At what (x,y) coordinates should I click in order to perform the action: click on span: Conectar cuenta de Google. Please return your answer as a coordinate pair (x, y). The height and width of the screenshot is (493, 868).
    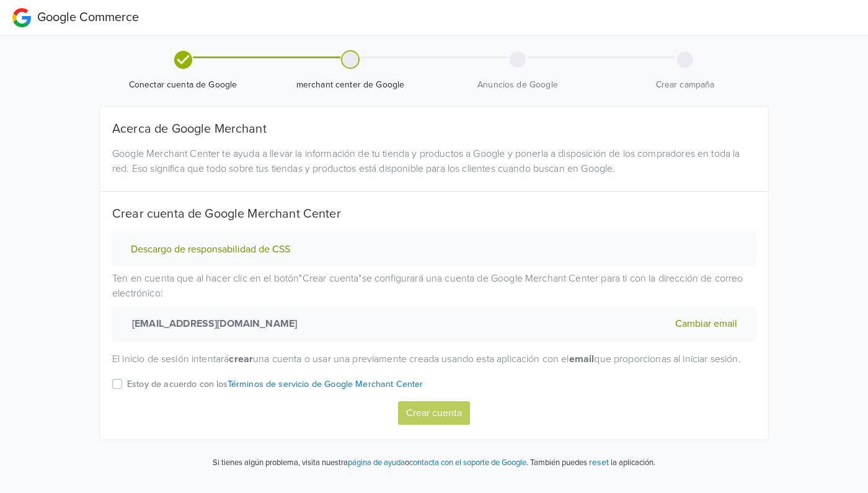
    Looking at the image, I should click on (183, 85).